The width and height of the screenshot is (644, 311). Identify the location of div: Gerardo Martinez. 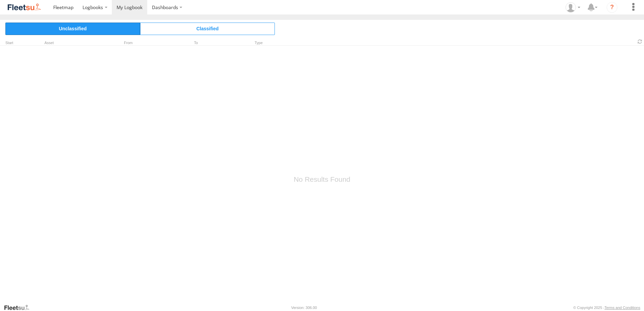
(573, 7).